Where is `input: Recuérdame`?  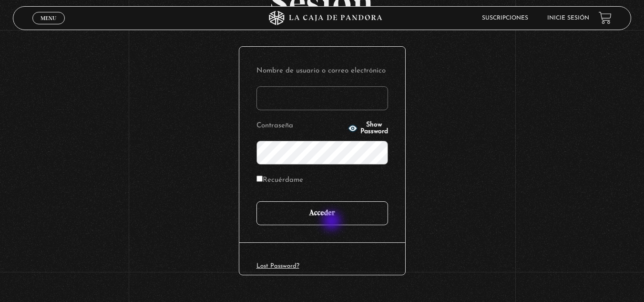
input: Recuérdame is located at coordinates (259, 178).